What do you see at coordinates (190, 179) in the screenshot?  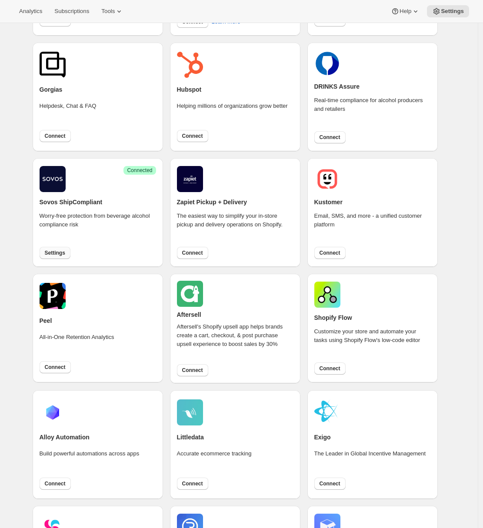 I see `img: zapiet.jpg` at bounding box center [190, 179].